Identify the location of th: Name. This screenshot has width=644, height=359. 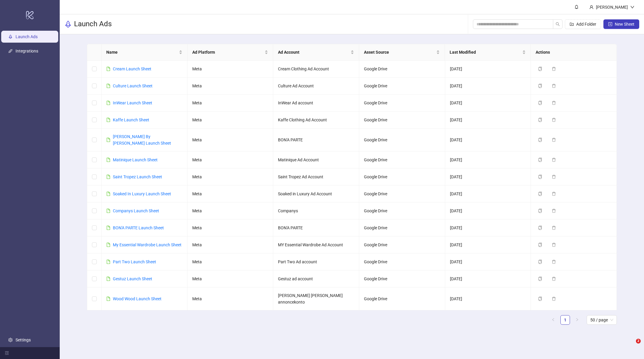
(144, 53).